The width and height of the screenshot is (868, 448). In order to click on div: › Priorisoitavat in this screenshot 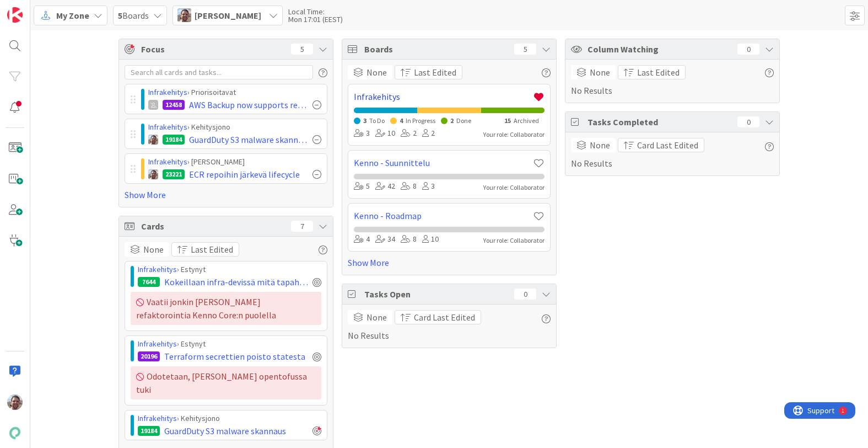, I will do `click(235, 92)`.